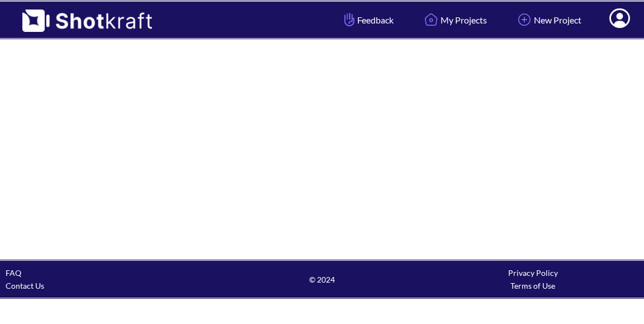 This screenshot has height=324, width=644. What do you see at coordinates (454, 19) in the screenshot?
I see `a: My Projects` at bounding box center [454, 19].